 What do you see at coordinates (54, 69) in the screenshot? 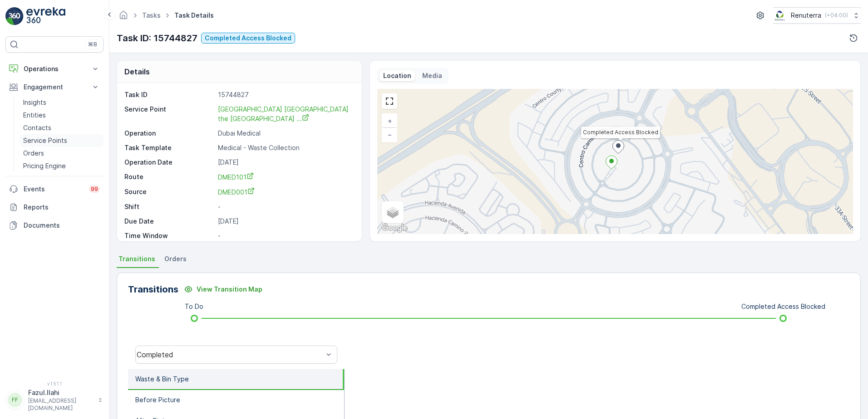
I see `button: Operations` at bounding box center [54, 69].